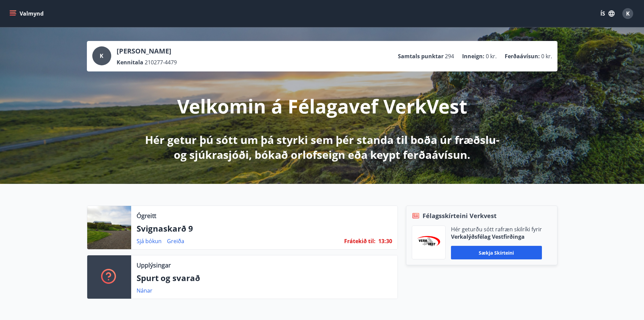 The image size is (644, 320). Describe the element at coordinates (459, 216) in the screenshot. I see `span: Félagsskírteini Verkvest` at that location.